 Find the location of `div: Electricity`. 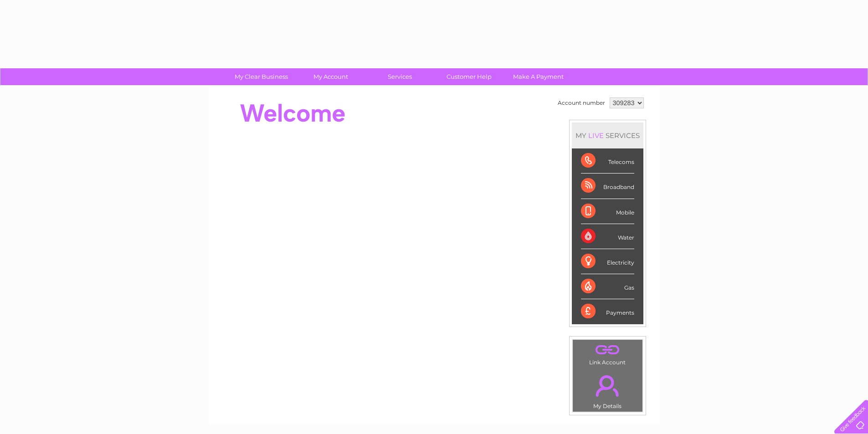

div: Electricity is located at coordinates (607, 261).